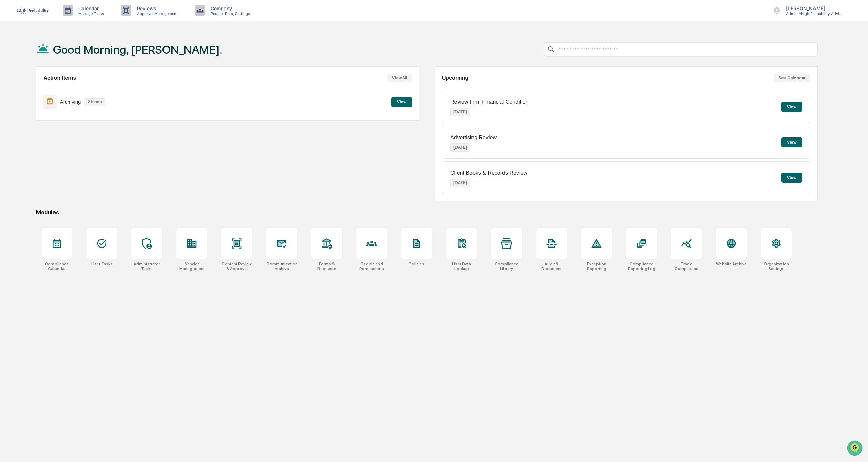 The image size is (868, 462). What do you see at coordinates (28, 102) in the screenshot?
I see `span: Data Lookup` at bounding box center [28, 102].